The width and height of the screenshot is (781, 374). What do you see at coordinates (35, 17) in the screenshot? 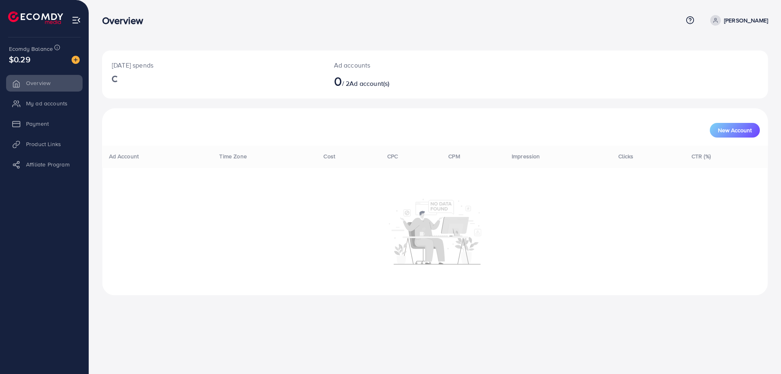
I see `img: logo` at bounding box center [35, 17].